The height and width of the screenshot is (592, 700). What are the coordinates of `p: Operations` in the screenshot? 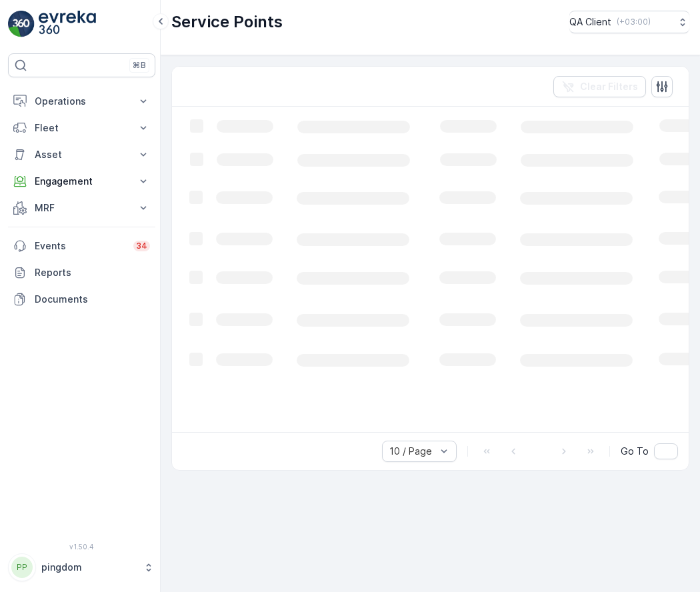 It's located at (81, 101).